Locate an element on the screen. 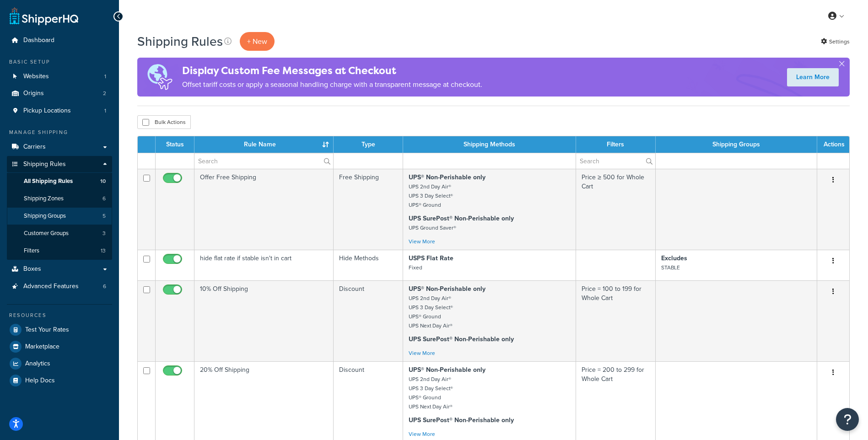 This screenshot has width=868, height=440. td: hide flat rate if stable isn't in cart is located at coordinates (264, 265).